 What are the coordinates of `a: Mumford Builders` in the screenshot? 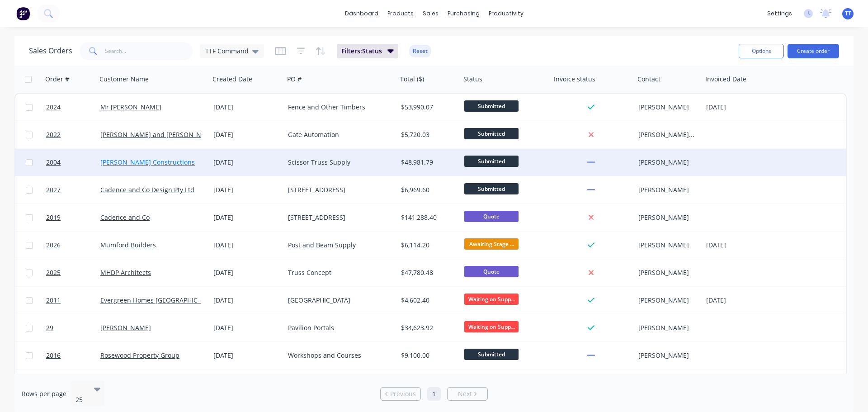 It's located at (128, 245).